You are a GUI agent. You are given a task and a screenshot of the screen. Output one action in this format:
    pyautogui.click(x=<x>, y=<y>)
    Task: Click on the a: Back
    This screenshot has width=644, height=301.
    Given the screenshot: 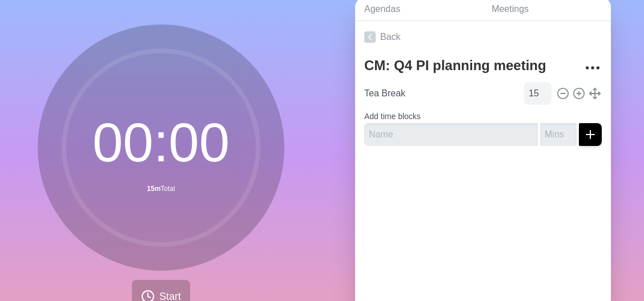 What is the action you would take?
    pyautogui.click(x=483, y=37)
    